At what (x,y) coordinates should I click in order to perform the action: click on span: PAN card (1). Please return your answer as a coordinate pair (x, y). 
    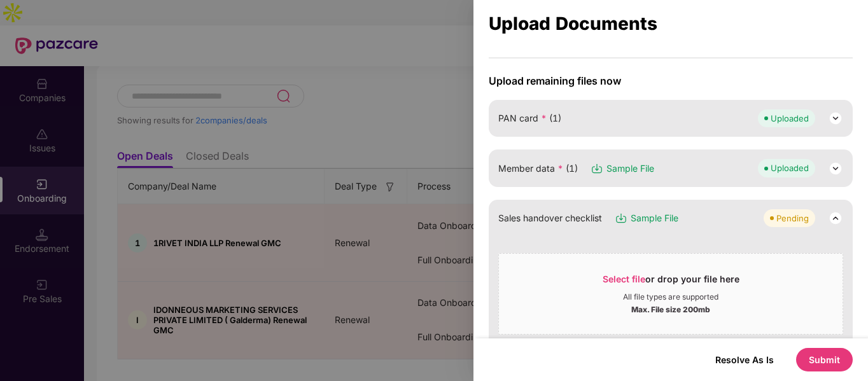
    Looking at the image, I should click on (529, 118).